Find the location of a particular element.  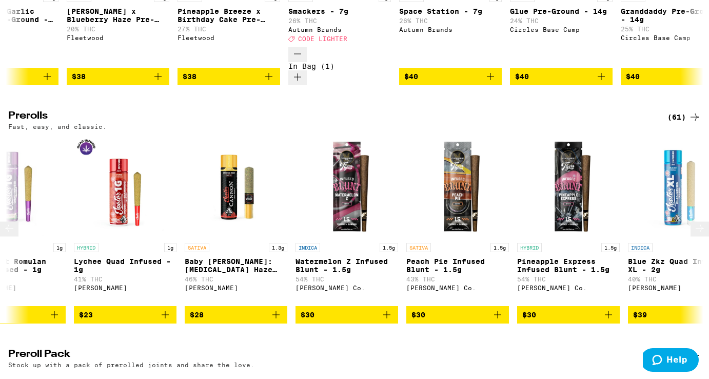

img: Jeeter - Lychee Quad Infused - 1g is located at coordinates (125, 186).